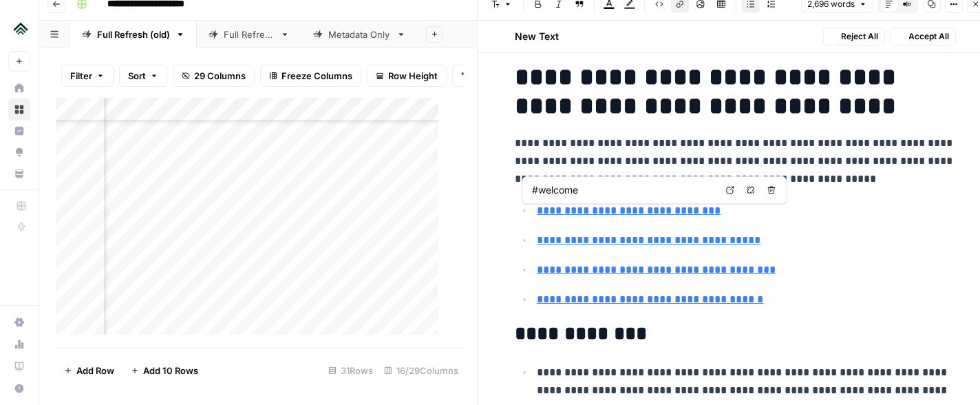 The image size is (980, 405). What do you see at coordinates (220, 76) in the screenshot?
I see `span: 29 Columns` at bounding box center [220, 76].